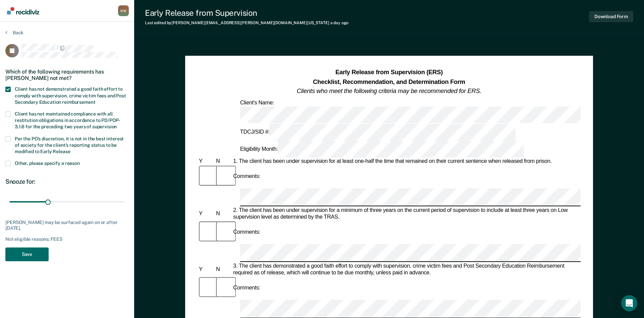  I want to click on div: 2. The client has been under supervision for a minimum of three years on the current period of su..., so click(406, 213).